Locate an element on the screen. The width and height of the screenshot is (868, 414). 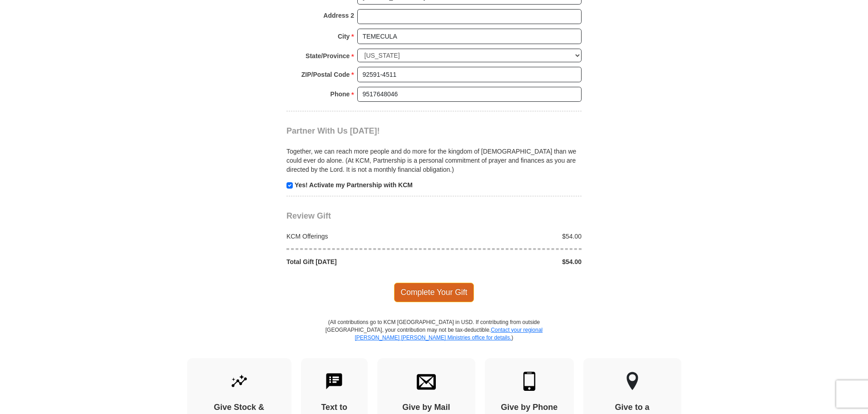
span: Complete Your Gift is located at coordinates (434, 292).